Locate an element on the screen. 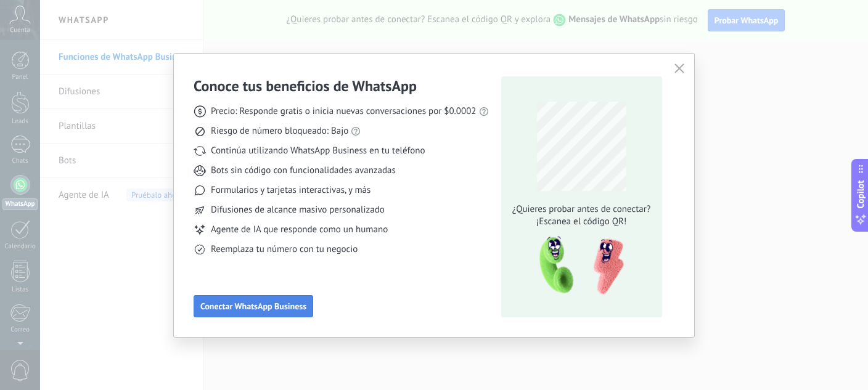  h3: Conoce tus beneficios de WhatsApp is located at coordinates (305, 86).